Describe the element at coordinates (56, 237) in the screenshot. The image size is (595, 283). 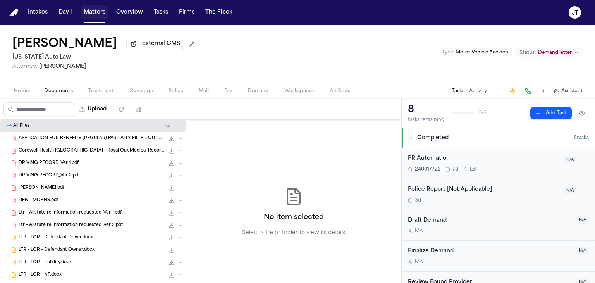
I see `span: LTR - LOR - Defendant Driver.docx` at that location.